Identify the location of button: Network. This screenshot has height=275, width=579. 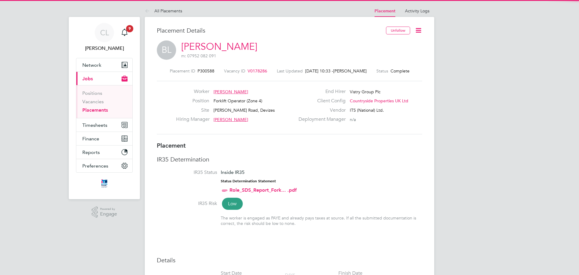
(104, 65).